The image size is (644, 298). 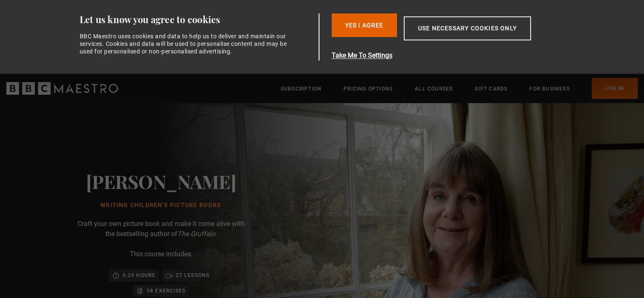 What do you see at coordinates (459, 88) in the screenshot?
I see `nav: Primary` at bounding box center [459, 88].